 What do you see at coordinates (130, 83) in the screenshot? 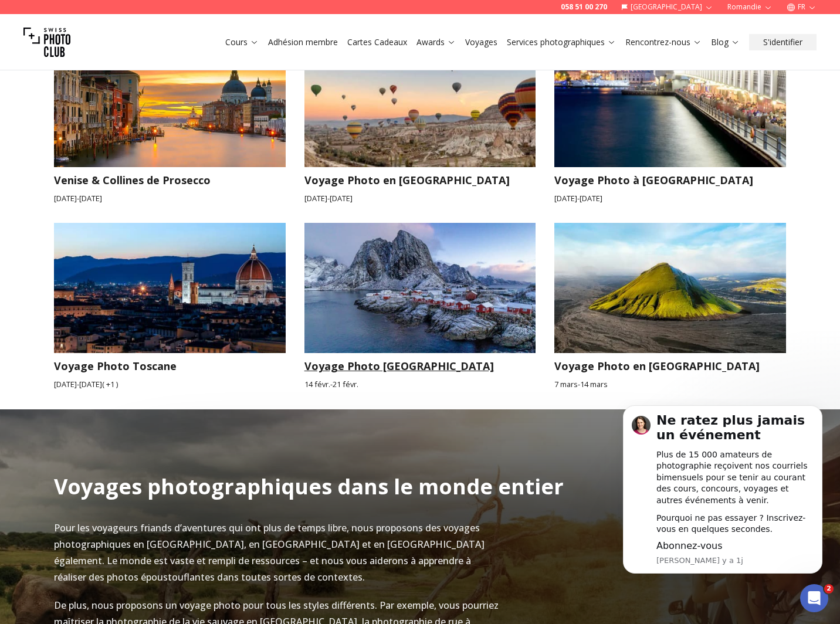
I see `div: Message content` at bounding box center [130, 83].